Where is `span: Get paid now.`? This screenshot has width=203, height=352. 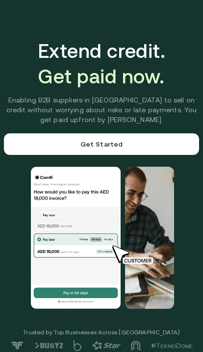
span: Get paid now. is located at coordinates (101, 71).